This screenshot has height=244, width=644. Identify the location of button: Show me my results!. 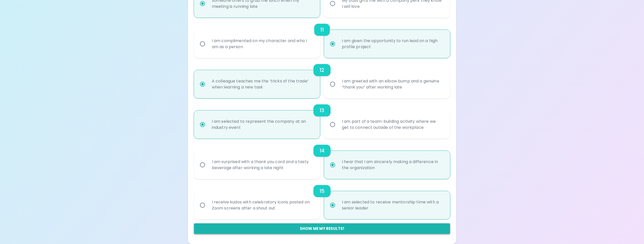
(322, 229).